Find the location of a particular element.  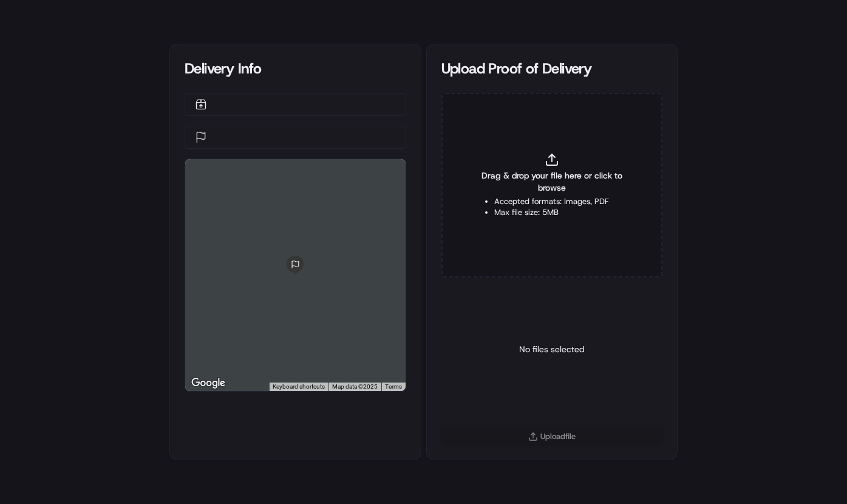

a: Open this area in Google Maps (opens a new window) is located at coordinates (209, 384).